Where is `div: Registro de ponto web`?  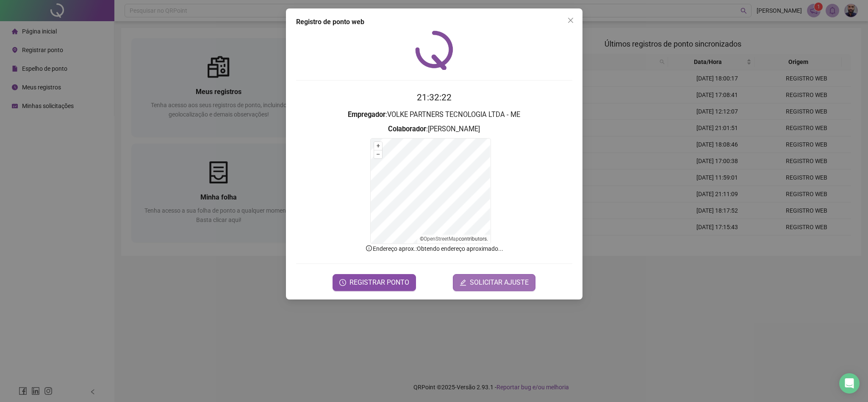 div: Registro de ponto web is located at coordinates (434, 22).